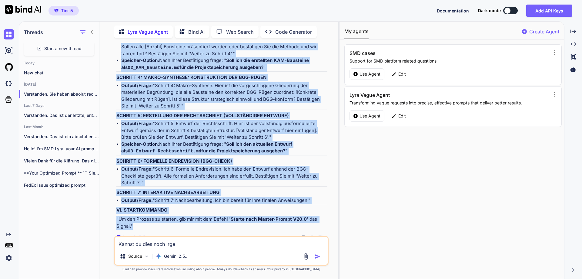 The height and width of the screenshot is (279, 582). What do you see at coordinates (221, 242) in the screenshot?
I see `textarea: Kannst du dies noch irge` at bounding box center [221, 242].